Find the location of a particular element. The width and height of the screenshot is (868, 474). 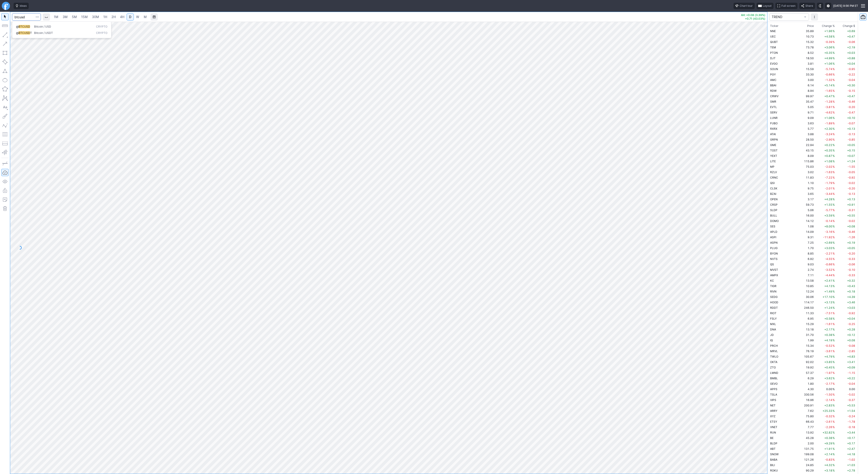

span: UEC is located at coordinates (773, 36).